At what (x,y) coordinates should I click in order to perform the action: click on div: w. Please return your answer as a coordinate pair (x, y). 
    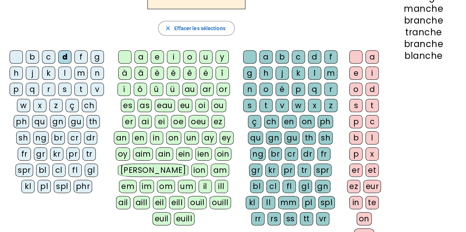
    Looking at the image, I should click on (298, 106).